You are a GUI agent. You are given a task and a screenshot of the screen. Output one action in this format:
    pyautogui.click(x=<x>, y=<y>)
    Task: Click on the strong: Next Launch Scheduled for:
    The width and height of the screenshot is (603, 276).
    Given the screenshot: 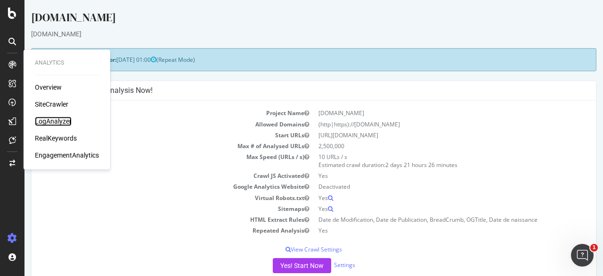 What is the action you would take?
    pyautogui.click(x=53, y=59)
    